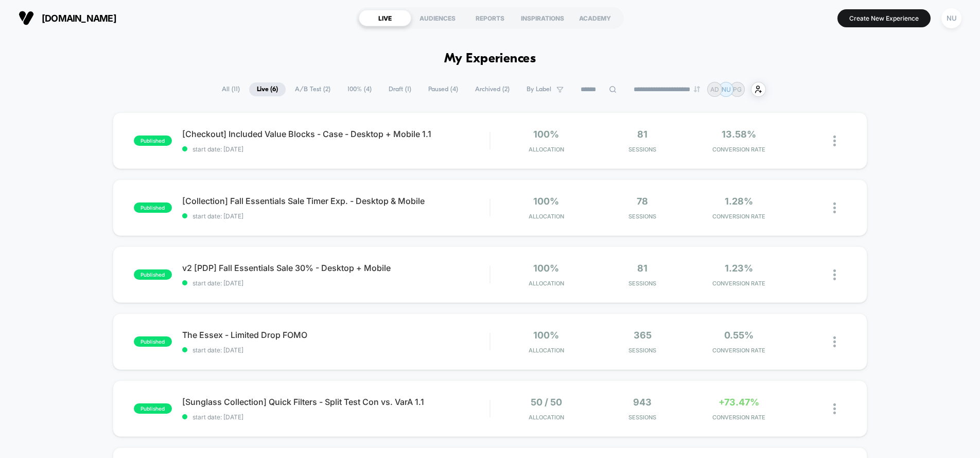 The width and height of the screenshot is (980, 458). I want to click on span: 13.58%, so click(739, 134).